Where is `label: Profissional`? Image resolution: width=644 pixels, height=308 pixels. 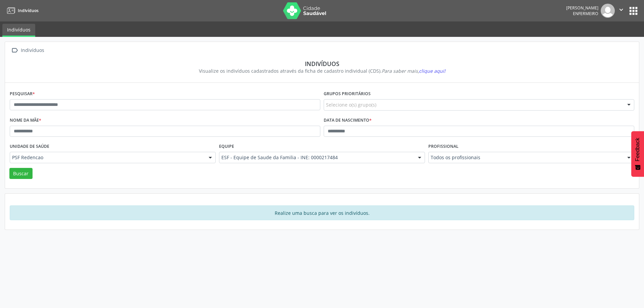 label: Profissional is located at coordinates (444, 147).